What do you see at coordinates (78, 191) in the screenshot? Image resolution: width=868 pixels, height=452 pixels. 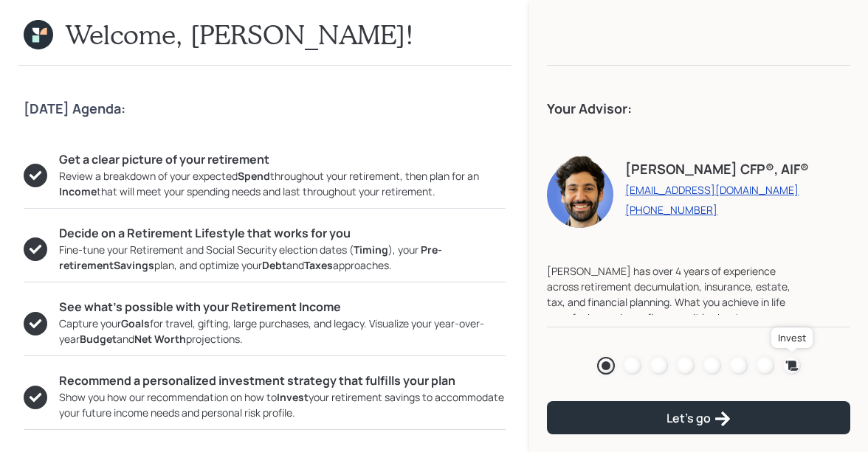 I see `b: Income` at bounding box center [78, 191].